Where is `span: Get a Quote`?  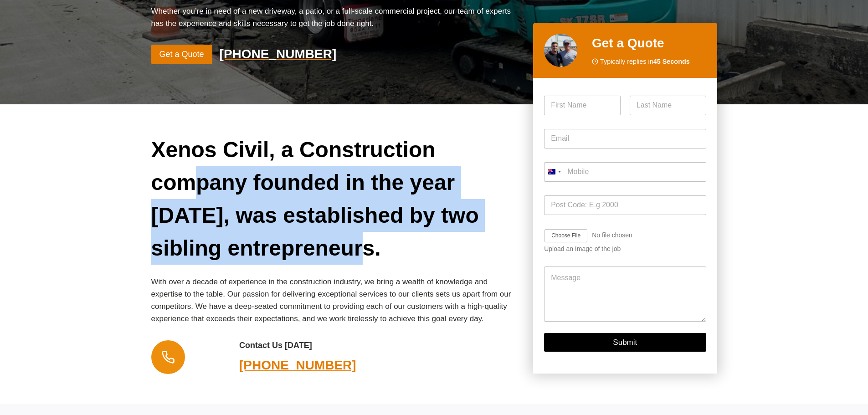 span: Get a Quote is located at coordinates (182, 54).